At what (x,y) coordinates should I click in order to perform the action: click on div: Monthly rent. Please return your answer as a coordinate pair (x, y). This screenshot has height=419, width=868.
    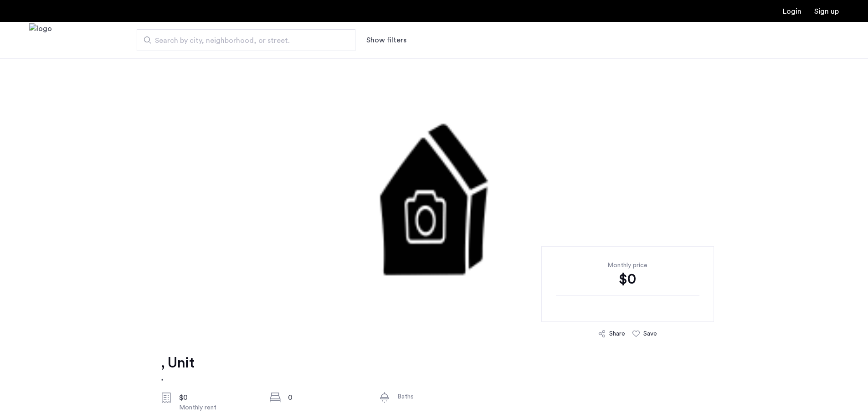
    Looking at the image, I should click on (217, 407).